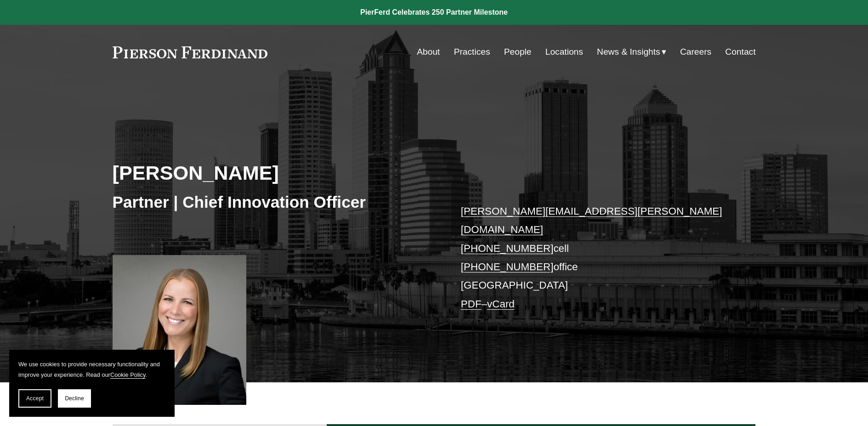  What do you see at coordinates (740, 52) in the screenshot?
I see `a: Contact` at bounding box center [740, 52].